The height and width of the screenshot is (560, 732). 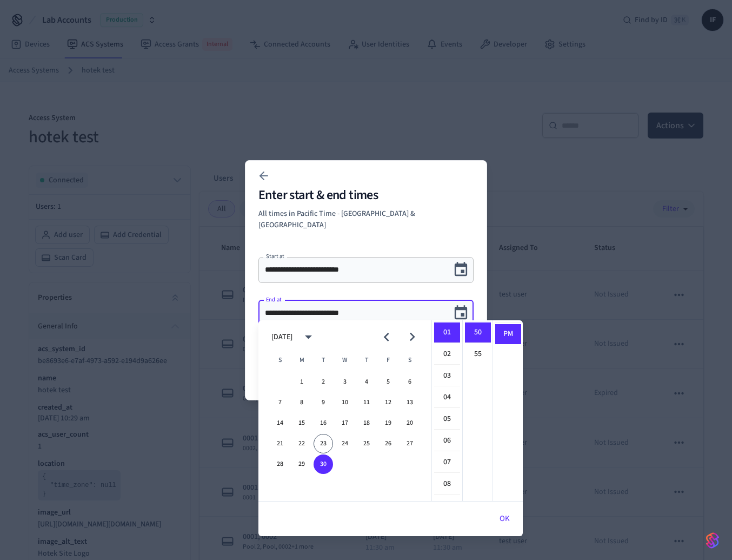 What do you see at coordinates (366, 195) in the screenshot?
I see `h2: Enter start & end times` at bounding box center [366, 195].